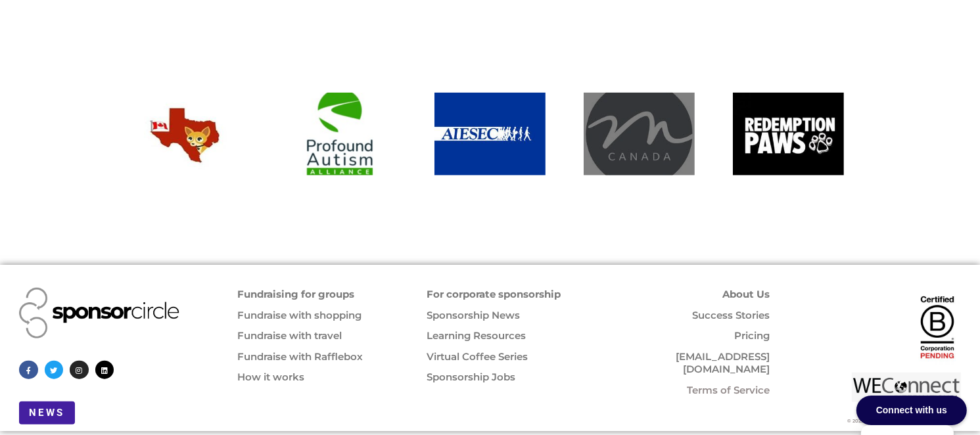  Describe the element at coordinates (476, 335) in the screenshot. I see `a: Learning Resources` at that location.